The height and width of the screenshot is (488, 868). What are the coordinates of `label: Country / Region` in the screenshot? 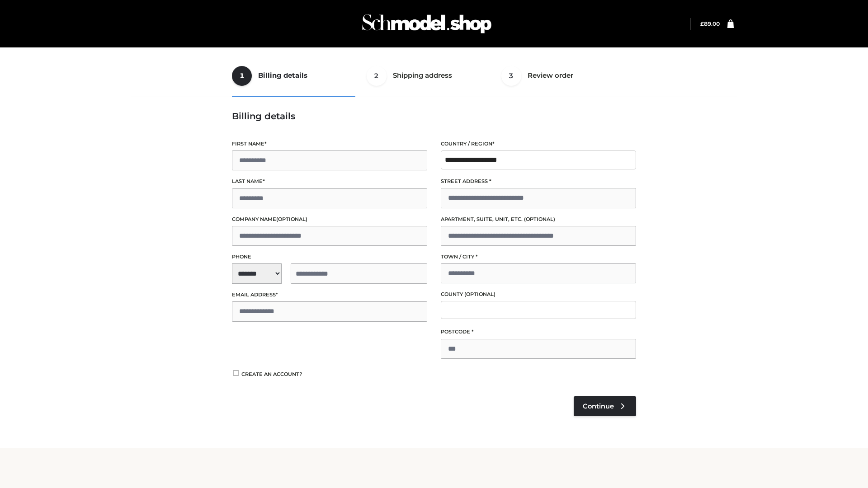 It's located at (538, 144).